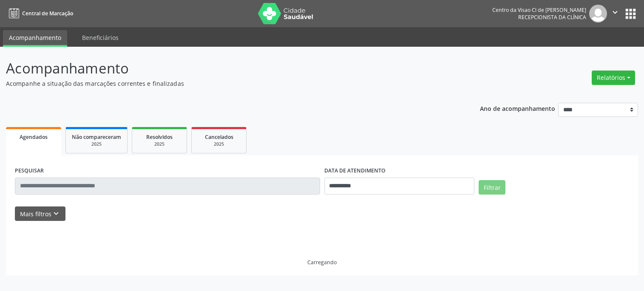  What do you see at coordinates (631, 14) in the screenshot?
I see `button: apps` at bounding box center [631, 14].